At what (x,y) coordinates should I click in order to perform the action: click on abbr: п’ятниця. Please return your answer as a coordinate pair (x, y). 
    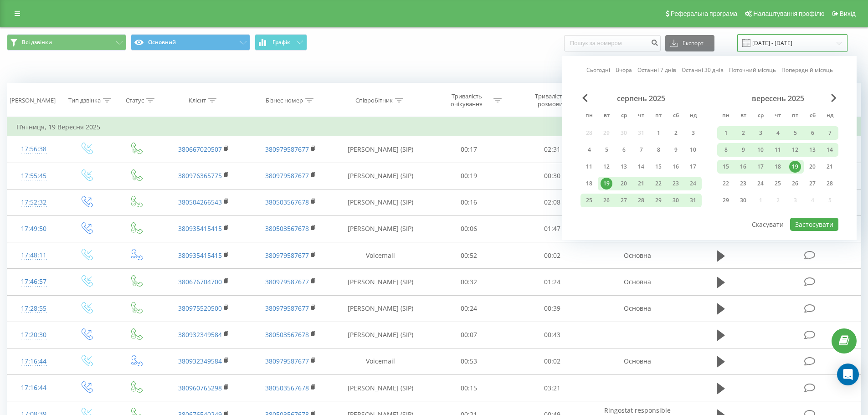
    Looking at the image, I should click on (795, 116).